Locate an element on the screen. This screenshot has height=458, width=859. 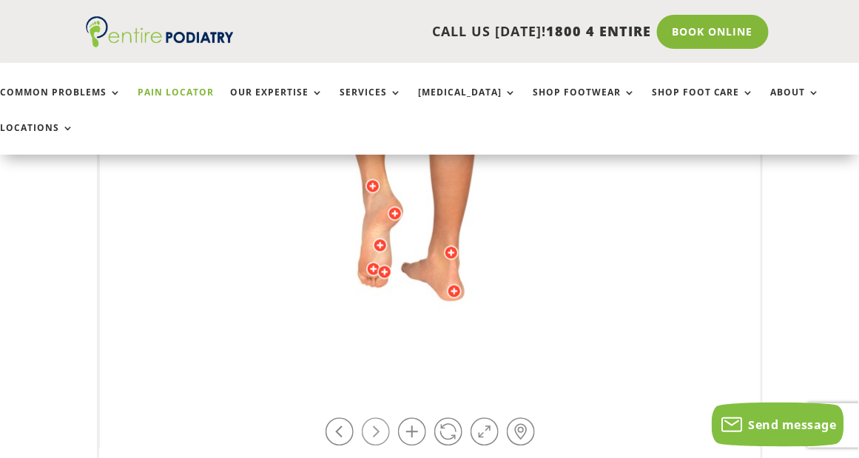
a: Shop Footwear is located at coordinates (584, 103).